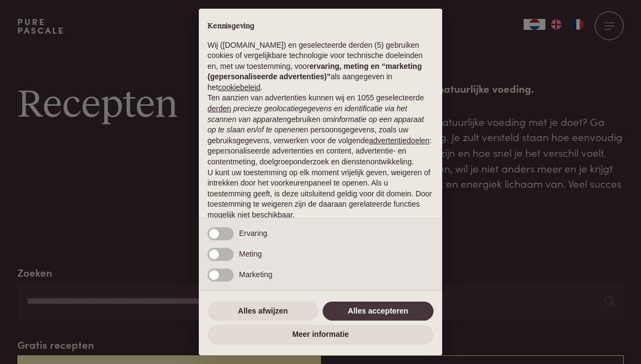  I want to click on button: Alles afwijzen, so click(263, 311).